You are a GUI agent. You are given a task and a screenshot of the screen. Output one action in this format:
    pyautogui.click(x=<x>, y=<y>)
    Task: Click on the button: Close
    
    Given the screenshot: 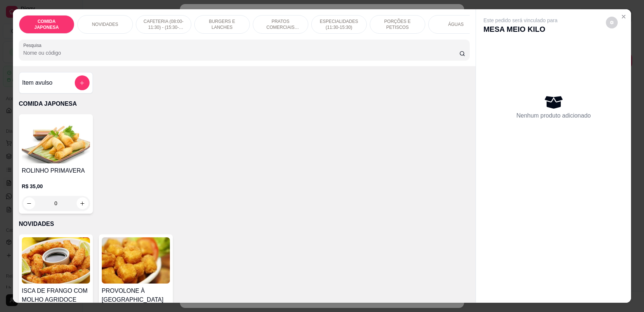 What is the action you would take?
    pyautogui.click(x=623, y=17)
    